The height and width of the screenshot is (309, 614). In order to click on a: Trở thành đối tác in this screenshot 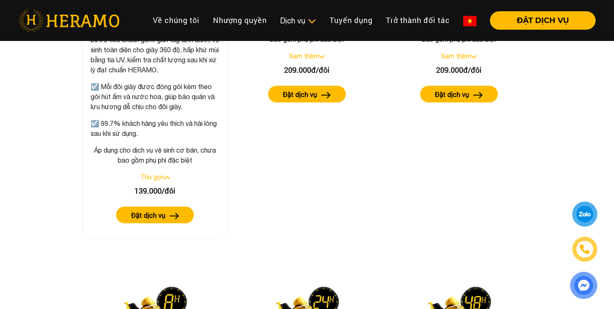, I will do `click(418, 20)`.